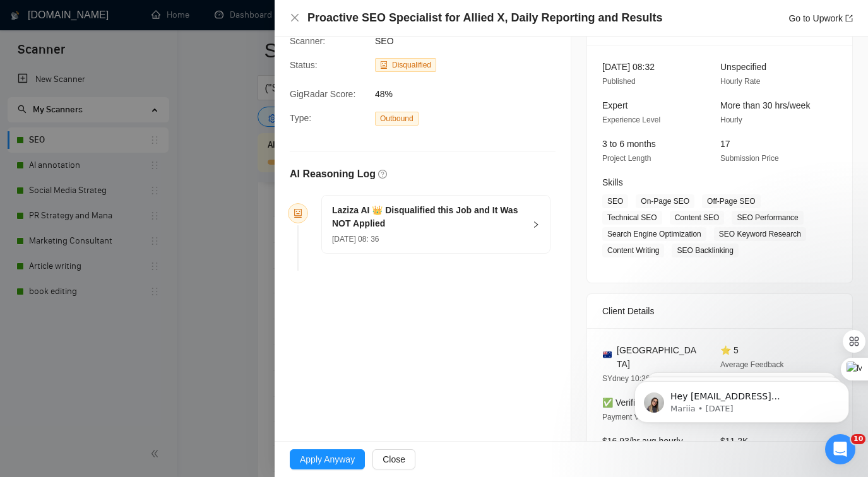  Describe the element at coordinates (612, 182) in the screenshot. I see `span: Skills` at that location.